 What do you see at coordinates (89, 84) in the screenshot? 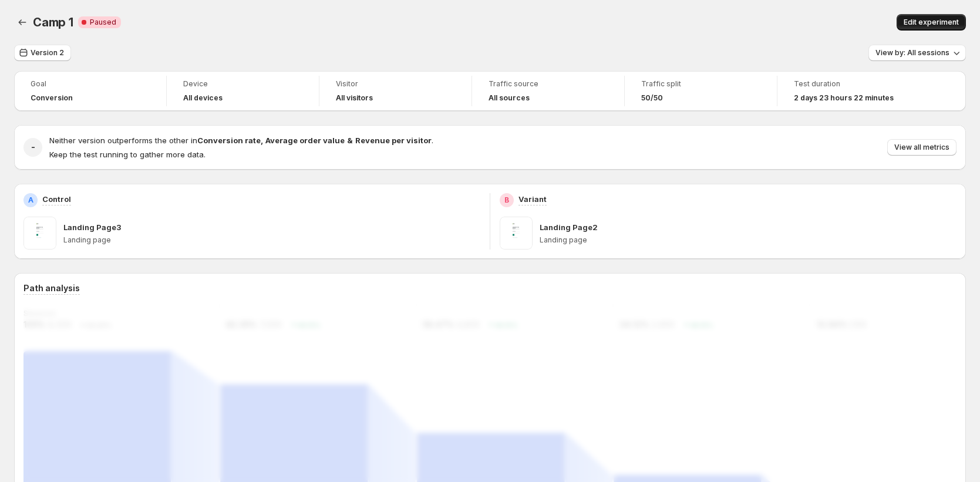
I see `span: Goal` at bounding box center [89, 84].